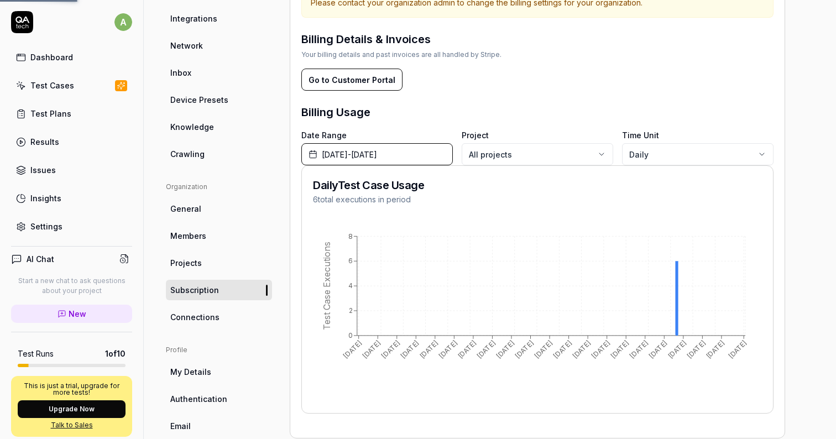 The image size is (836, 439). I want to click on span: Subscription, so click(195, 290).